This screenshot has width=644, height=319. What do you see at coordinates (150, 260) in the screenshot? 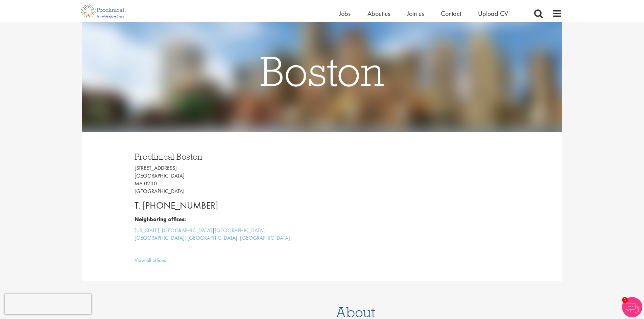
I see `a: View all offices` at bounding box center [150, 260].